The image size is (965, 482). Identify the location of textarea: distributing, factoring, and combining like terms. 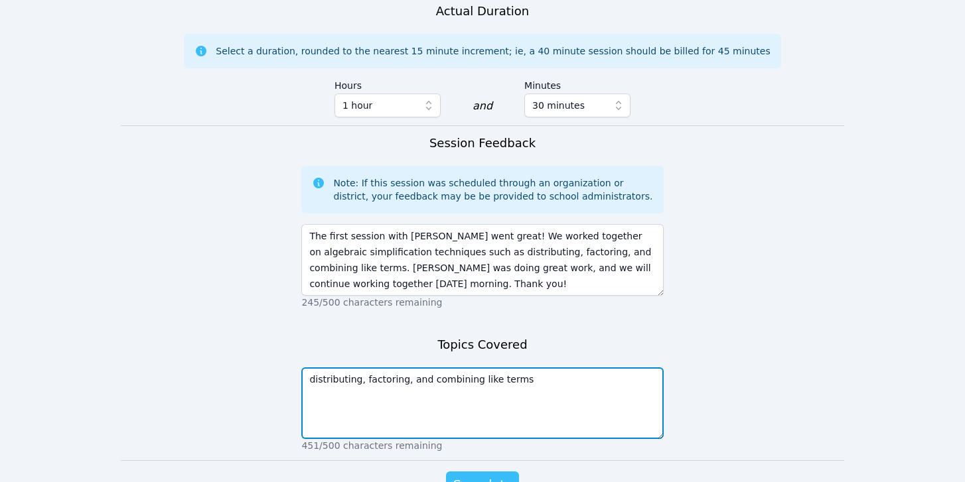
(482, 403).